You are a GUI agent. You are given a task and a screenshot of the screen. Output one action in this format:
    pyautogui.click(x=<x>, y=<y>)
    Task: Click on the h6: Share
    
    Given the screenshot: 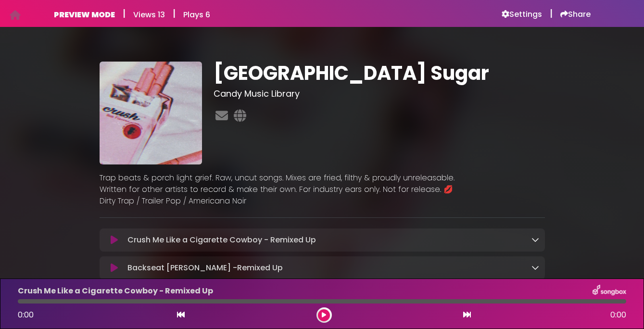 What is the action you would take?
    pyautogui.click(x=575, y=14)
    